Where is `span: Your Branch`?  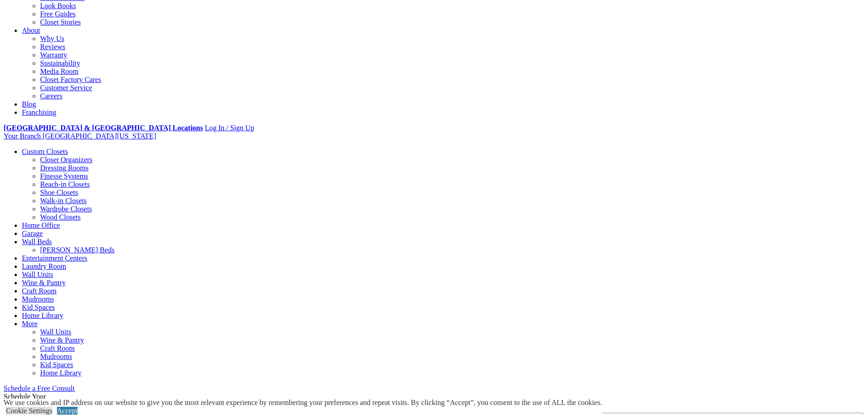 span: Your Branch is located at coordinates (22, 136).